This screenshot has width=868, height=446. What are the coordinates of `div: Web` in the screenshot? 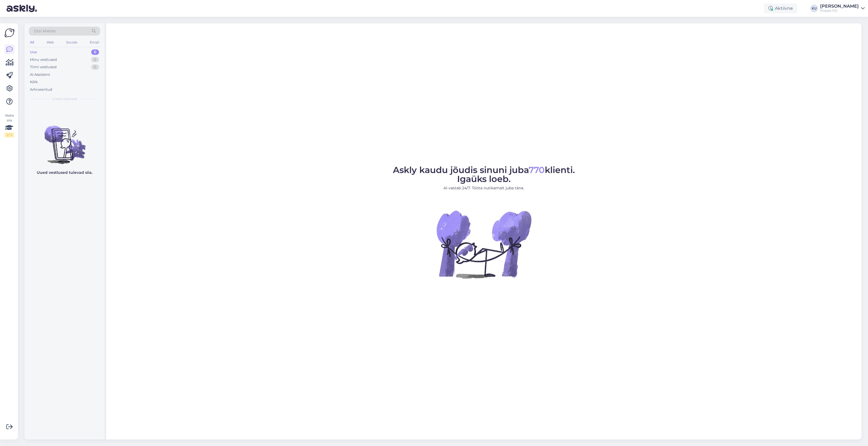 It's located at (50, 42).